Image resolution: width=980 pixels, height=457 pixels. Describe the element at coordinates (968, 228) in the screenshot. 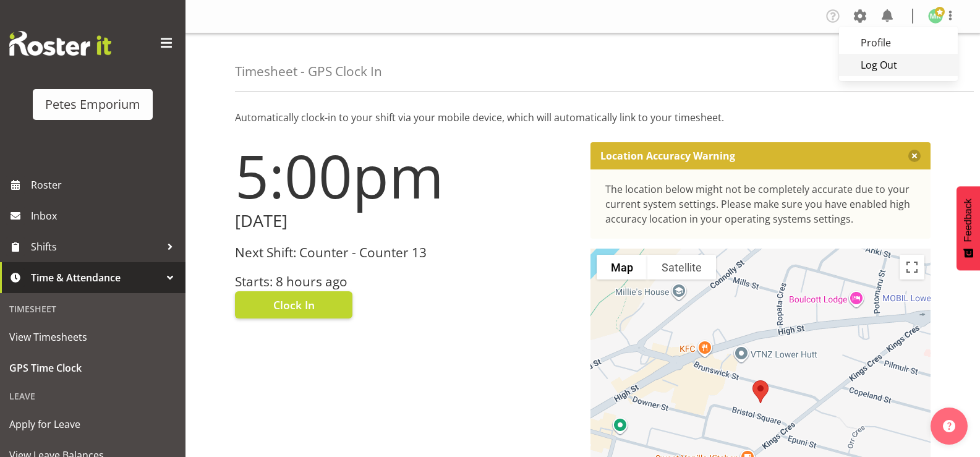

I see `button: Feedback - Show survey` at that location.